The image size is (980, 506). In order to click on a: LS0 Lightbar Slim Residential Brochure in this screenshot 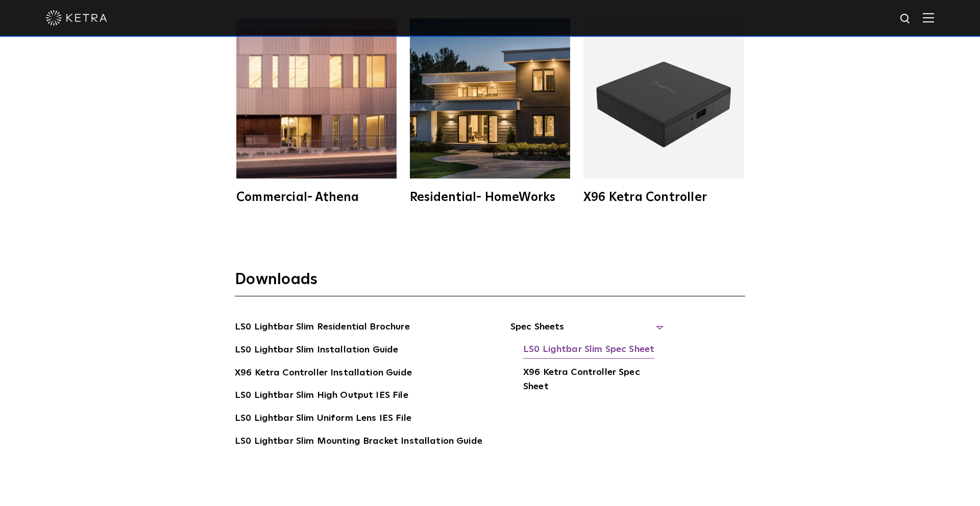, I will do `click(322, 328)`.